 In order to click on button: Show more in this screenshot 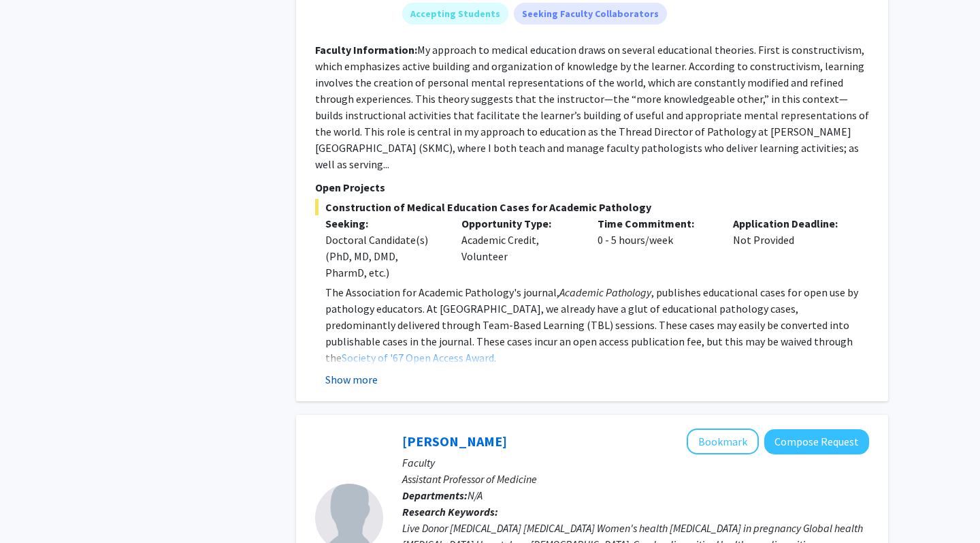, I will do `click(351, 380)`.